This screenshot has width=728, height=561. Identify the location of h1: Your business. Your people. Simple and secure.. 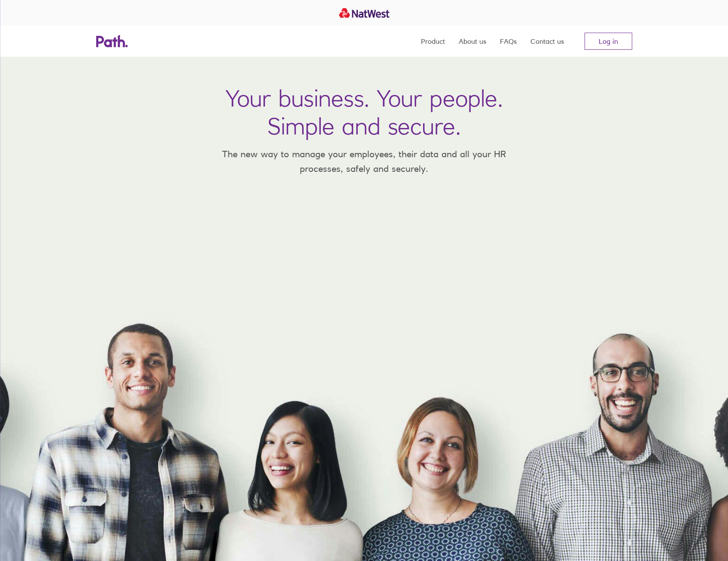
(364, 112).